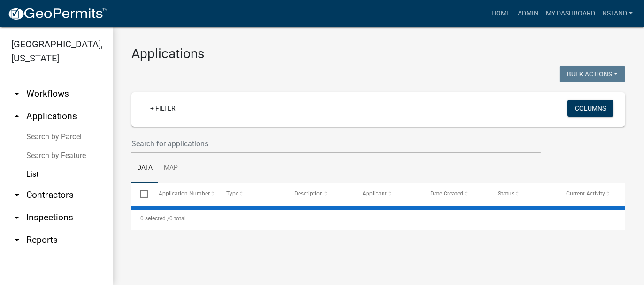 Image resolution: width=644 pixels, height=285 pixels. Describe the element at coordinates (140, 194) in the screenshot. I see `datatable-header-cell: Select` at that location.